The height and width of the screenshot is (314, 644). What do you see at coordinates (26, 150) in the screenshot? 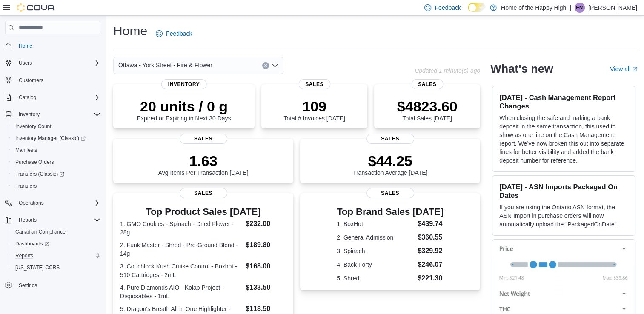
I see `a: Manifests` at bounding box center [26, 150].